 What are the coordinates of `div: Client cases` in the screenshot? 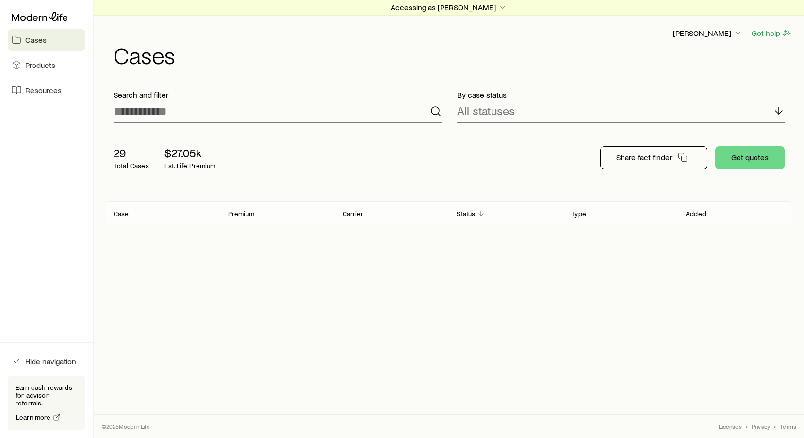 It's located at (449, 213).